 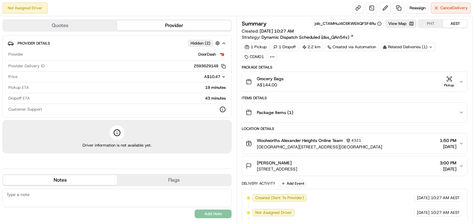 I want to click on a: Created via Automation, so click(x=351, y=47).